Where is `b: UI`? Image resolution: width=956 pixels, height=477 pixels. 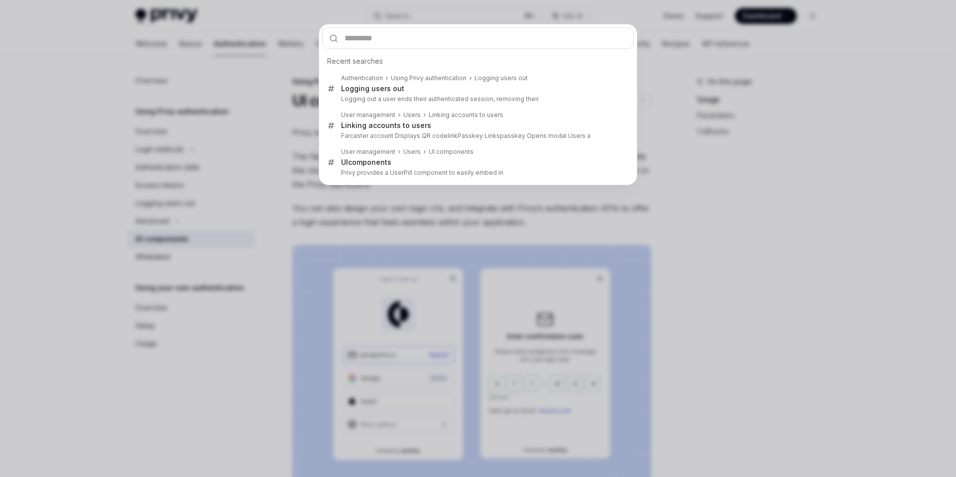
b: UI is located at coordinates (345, 162).